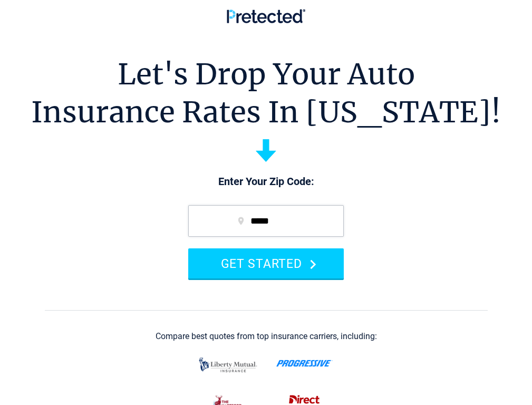 This screenshot has width=532, height=405. What do you see at coordinates (304, 363) in the screenshot?
I see `img: progressive` at bounding box center [304, 363].